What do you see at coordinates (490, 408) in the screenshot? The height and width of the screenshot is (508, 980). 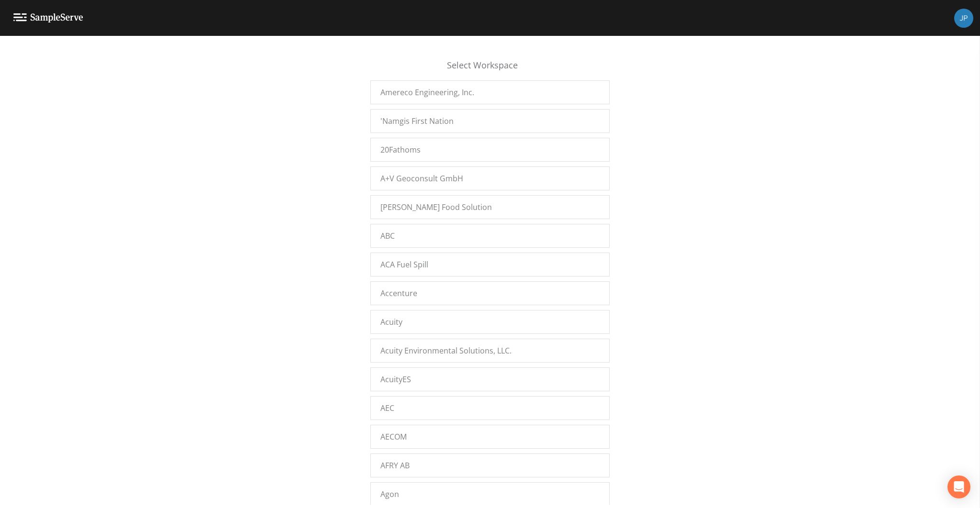 I see `a: AEC` at bounding box center [490, 408].